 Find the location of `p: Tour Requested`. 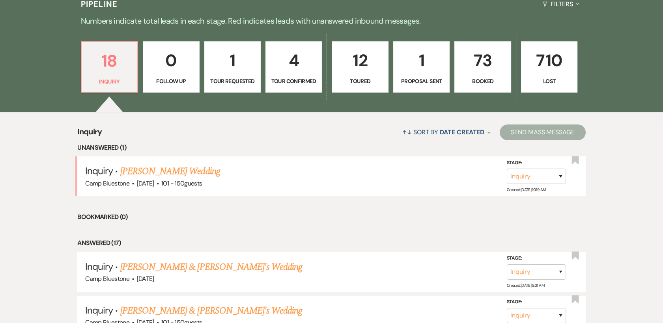

p: Tour Requested is located at coordinates (232, 81).